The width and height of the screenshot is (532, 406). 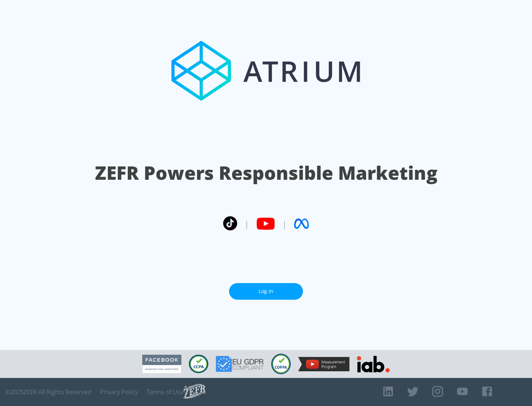 I want to click on img: YouTube Measurement Program, so click(x=323, y=364).